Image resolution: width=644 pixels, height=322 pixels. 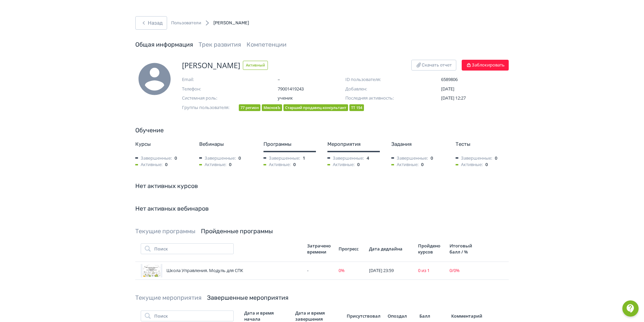 I want to click on a: Пользователи, so click(x=186, y=23).